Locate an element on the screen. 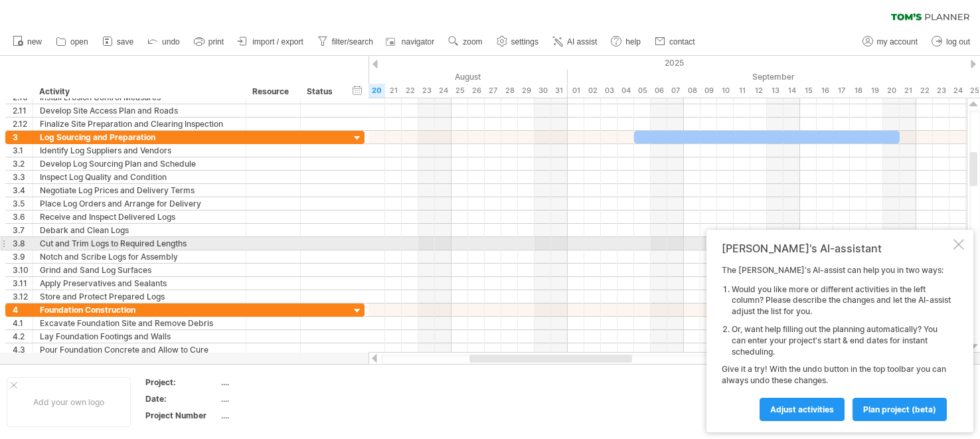 The height and width of the screenshot is (439, 980). div: 4.1 is located at coordinates (23, 323).